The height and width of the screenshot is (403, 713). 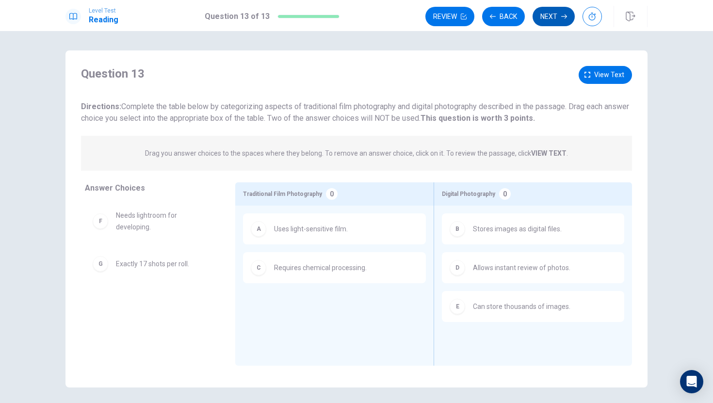 What do you see at coordinates (311, 229) in the screenshot?
I see `span: Uses light-sensitive film.` at bounding box center [311, 229].